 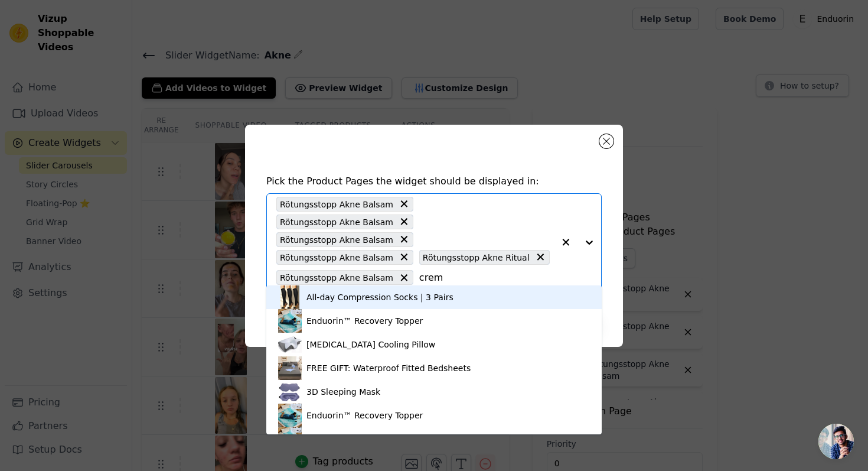 What do you see at coordinates (606, 141) in the screenshot?
I see `button: Close modal` at bounding box center [606, 141].